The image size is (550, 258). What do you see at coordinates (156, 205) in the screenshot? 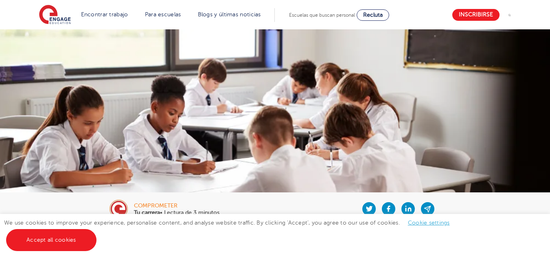
I see `font: comprometer` at bounding box center [156, 205].